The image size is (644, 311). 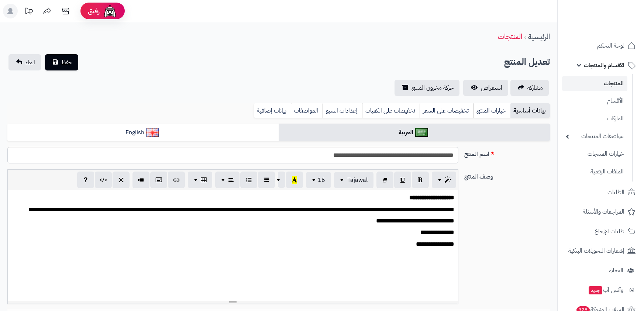 I want to click on a: تحديثات المنصة, so click(x=29, y=12).